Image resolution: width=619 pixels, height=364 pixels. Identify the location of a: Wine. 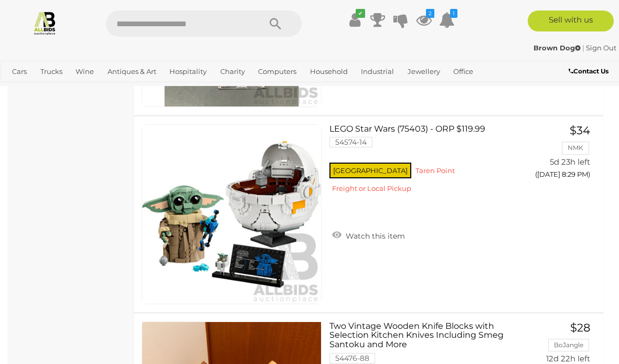
(85, 71).